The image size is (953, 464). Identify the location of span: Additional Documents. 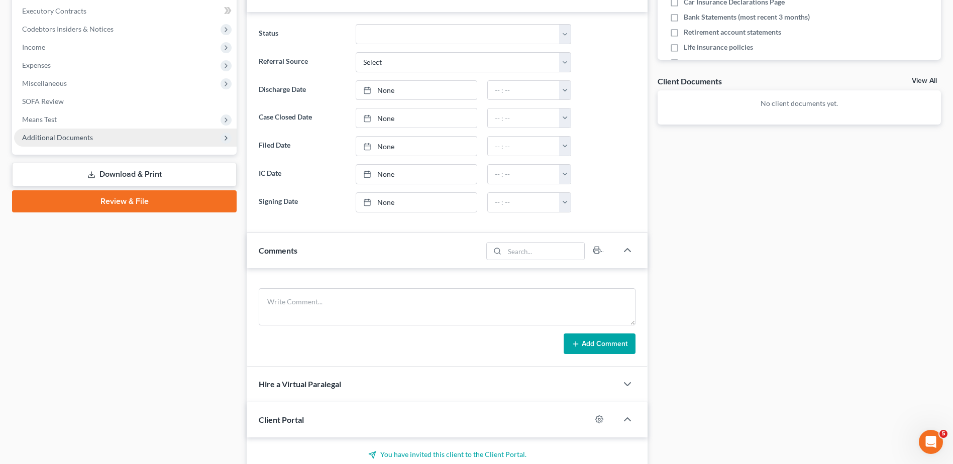
(57, 137).